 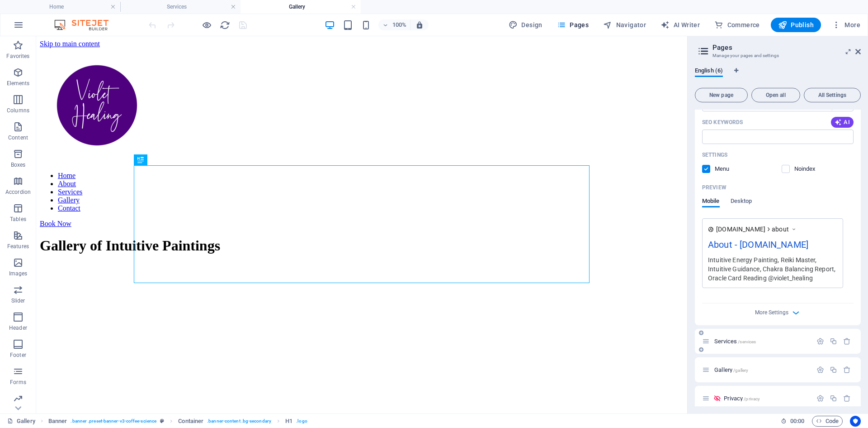 I want to click on p: Define if you want this page to be shown in auto-generated navigation., so click(x=729, y=169).